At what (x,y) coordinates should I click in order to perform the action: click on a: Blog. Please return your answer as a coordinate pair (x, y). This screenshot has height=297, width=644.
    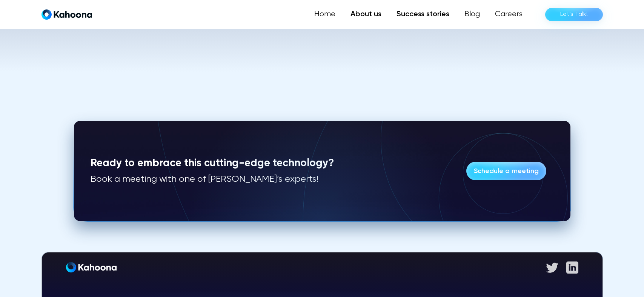
    Looking at the image, I should click on (472, 14).